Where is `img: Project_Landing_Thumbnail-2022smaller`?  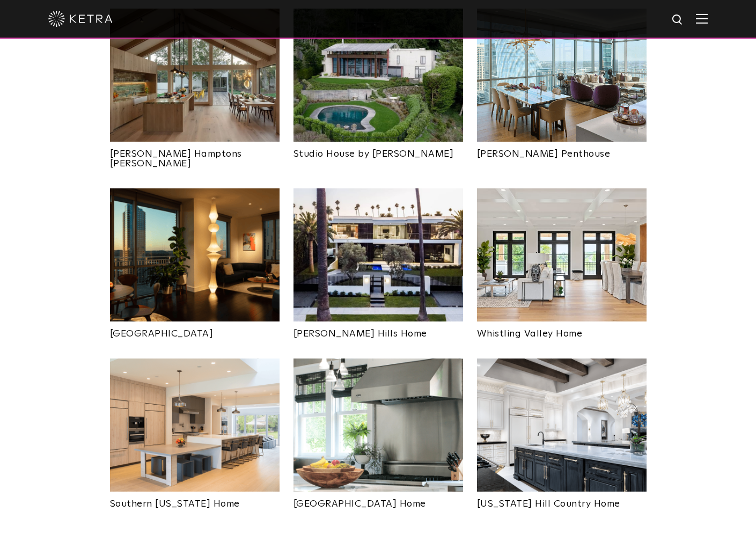
img: Project_Landing_Thumbnail-2022smaller is located at coordinates (562, 75).